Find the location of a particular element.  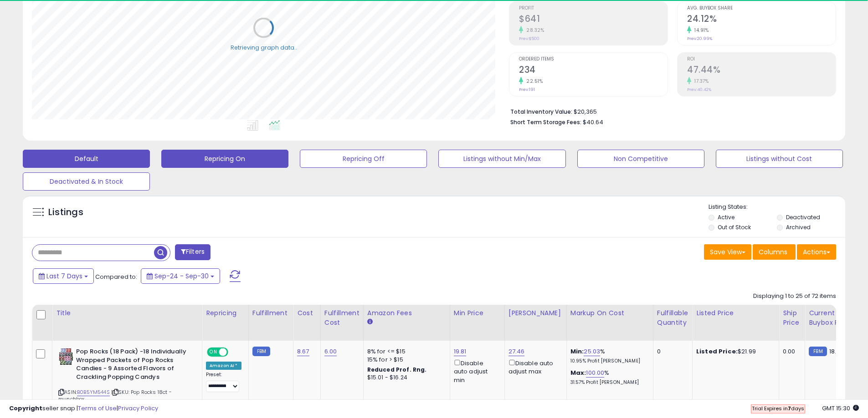

span: Profit is located at coordinates (593, 8).